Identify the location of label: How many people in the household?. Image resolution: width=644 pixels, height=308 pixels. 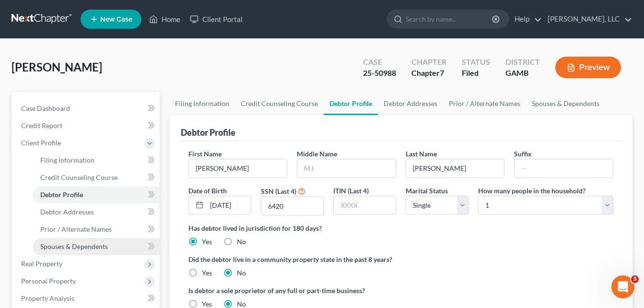
(532, 191).